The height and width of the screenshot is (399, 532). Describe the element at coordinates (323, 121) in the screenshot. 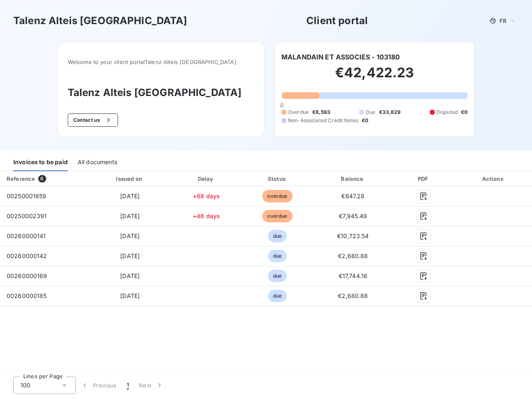

I see `span: Non-Associated Credit Notes` at that location.